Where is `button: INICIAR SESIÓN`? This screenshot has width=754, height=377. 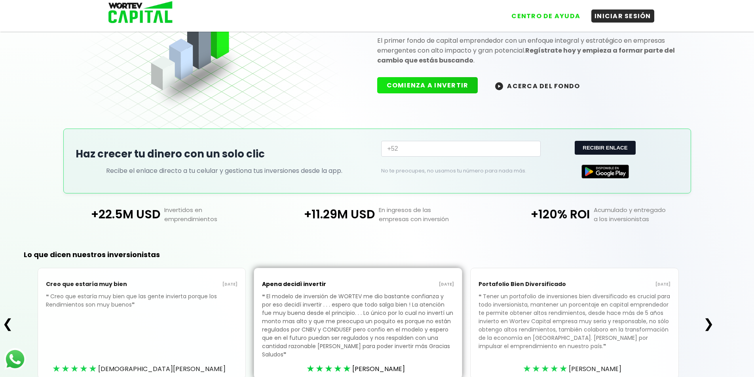 button: INICIAR SESIÓN is located at coordinates (623, 16).